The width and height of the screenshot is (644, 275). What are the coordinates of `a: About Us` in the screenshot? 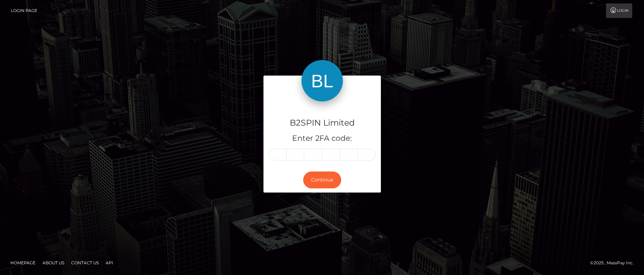 It's located at (53, 263).